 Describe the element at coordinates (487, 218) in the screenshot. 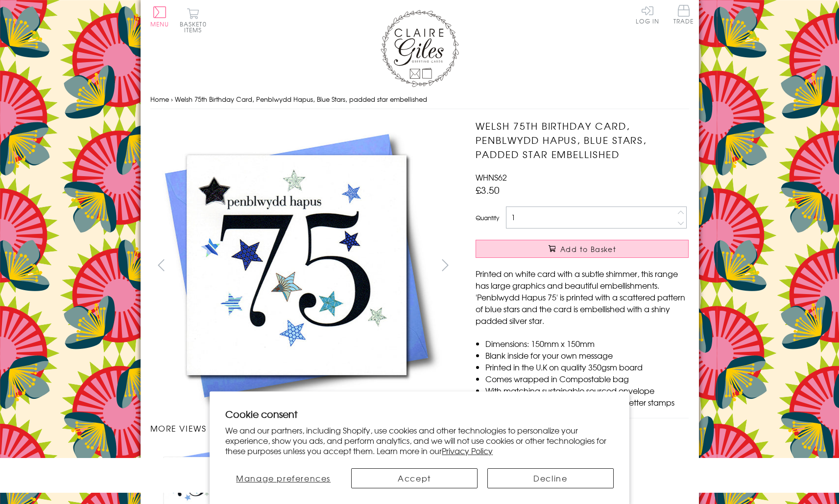

I see `label: Quantity` at that location.